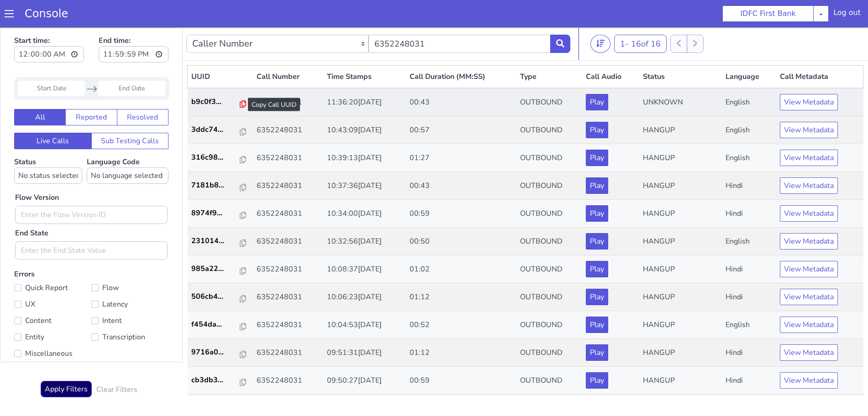  Describe the element at coordinates (220, 130) in the screenshot. I see `a: 316c98...` at that location.